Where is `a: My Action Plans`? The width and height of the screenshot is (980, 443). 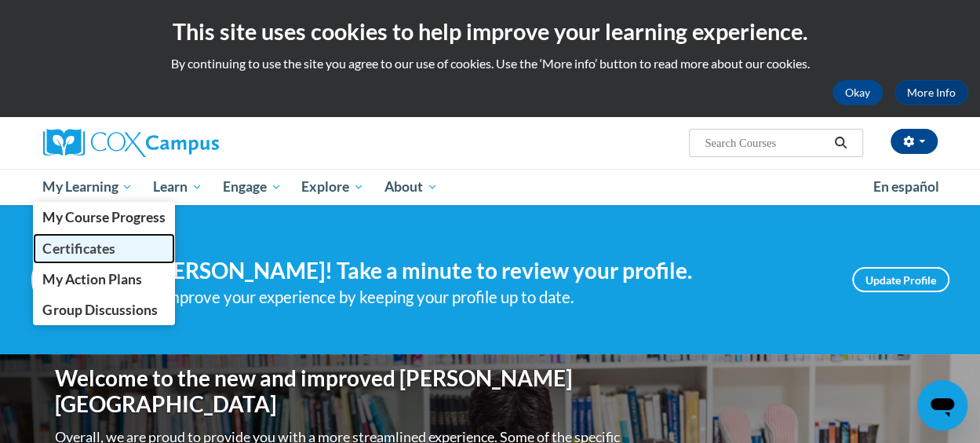
a: My Action Plans is located at coordinates (104, 278).